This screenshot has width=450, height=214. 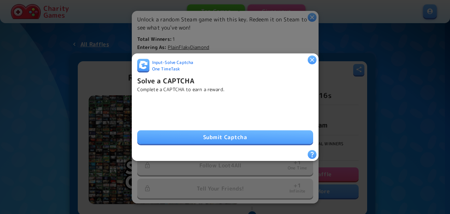 I want to click on h6: Solve a CAPTCHA, so click(x=166, y=80).